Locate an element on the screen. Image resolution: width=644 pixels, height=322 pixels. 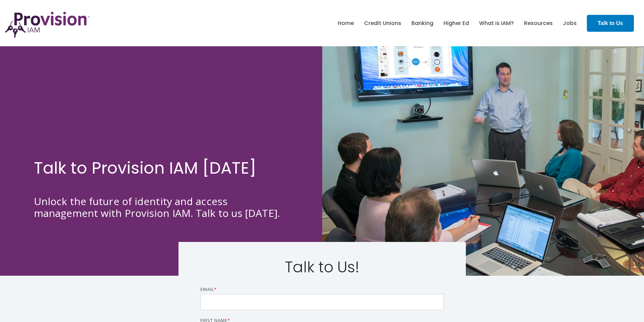
a: Higher Ed is located at coordinates (456, 23).